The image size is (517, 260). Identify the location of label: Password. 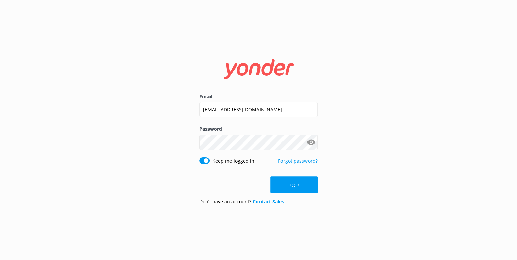
(259, 129).